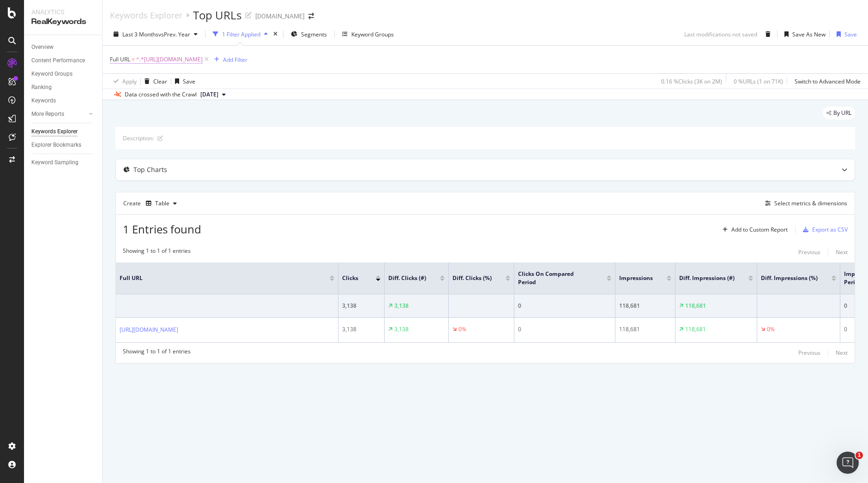  Describe the element at coordinates (63, 162) in the screenshot. I see `a: Keyword Sampling` at that location.